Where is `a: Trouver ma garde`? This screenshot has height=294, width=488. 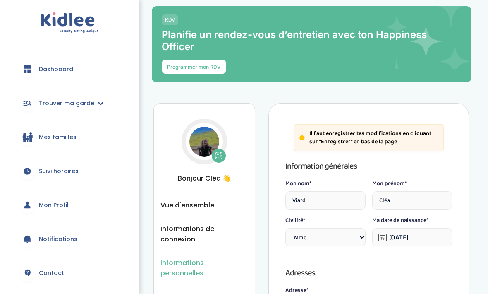 a: Trouver ma garde is located at coordinates (70, 103).